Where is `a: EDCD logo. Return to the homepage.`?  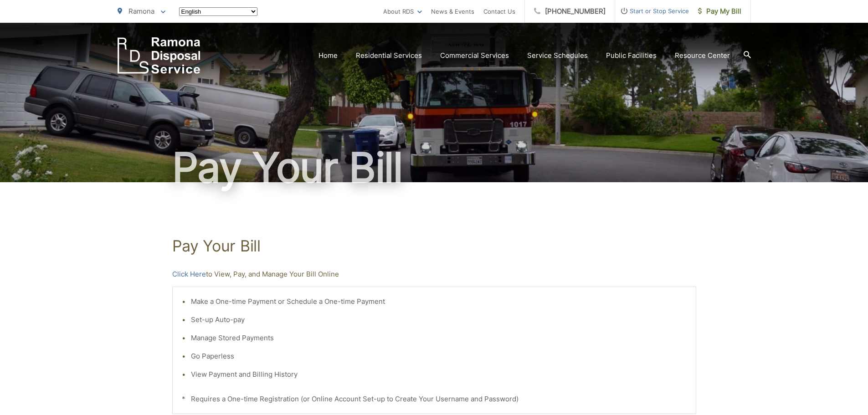 a: EDCD logo. Return to the homepage. is located at coordinates (159, 55).